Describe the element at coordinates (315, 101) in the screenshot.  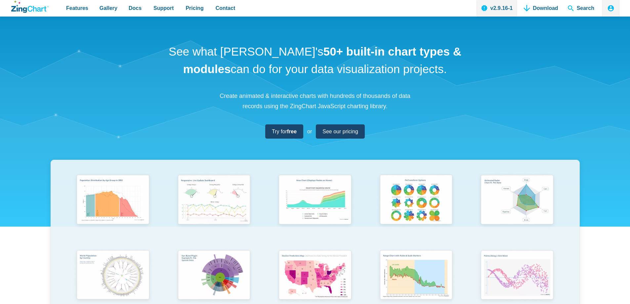
I see `p: Create animated & interactive charts with hundreds of thousands of data records using the ZingCha...` at that location.